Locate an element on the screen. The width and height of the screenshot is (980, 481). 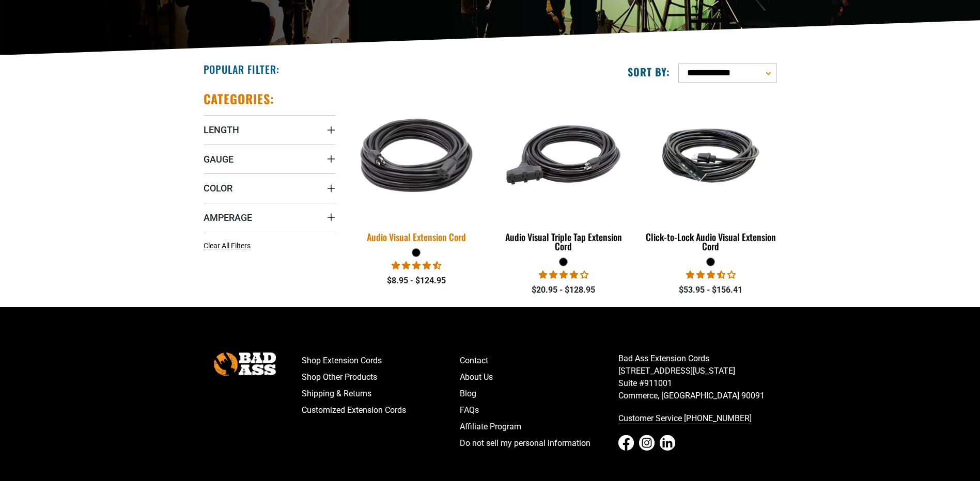
span: Color is located at coordinates (218, 188).